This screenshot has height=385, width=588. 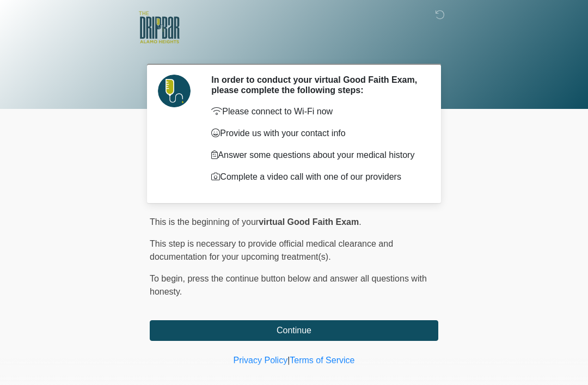 What do you see at coordinates (168, 278) in the screenshot?
I see `span: To begin,` at bounding box center [168, 278].